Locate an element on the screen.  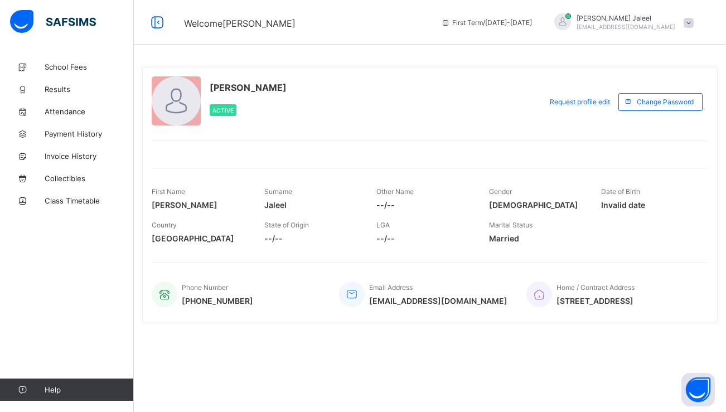
span: Change Password is located at coordinates (665, 101).